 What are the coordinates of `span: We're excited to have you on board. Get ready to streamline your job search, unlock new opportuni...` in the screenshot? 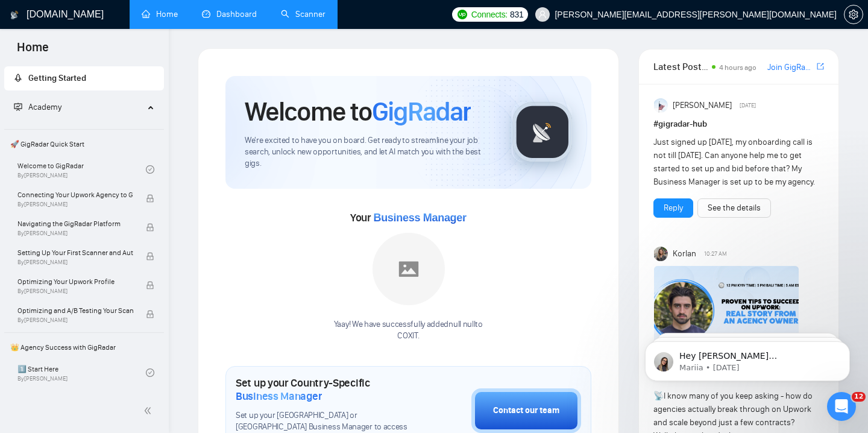 It's located at (368, 152).